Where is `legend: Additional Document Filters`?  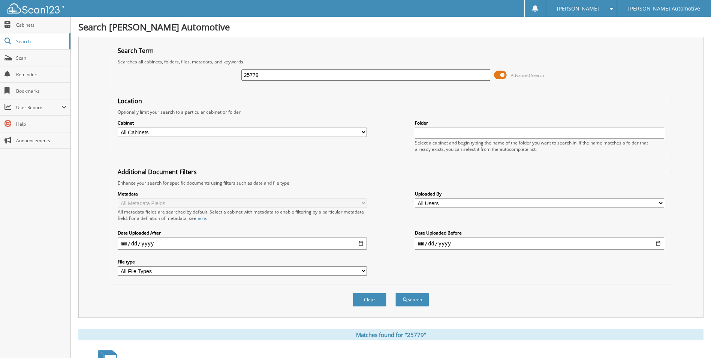
legend: Additional Document Filters is located at coordinates (157, 172).